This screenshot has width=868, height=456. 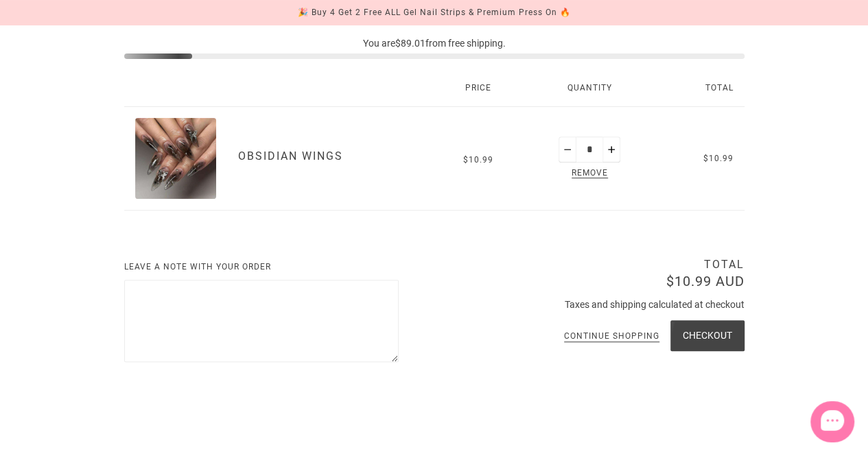 What do you see at coordinates (567, 149) in the screenshot?
I see `button: Minus` at bounding box center [567, 149].